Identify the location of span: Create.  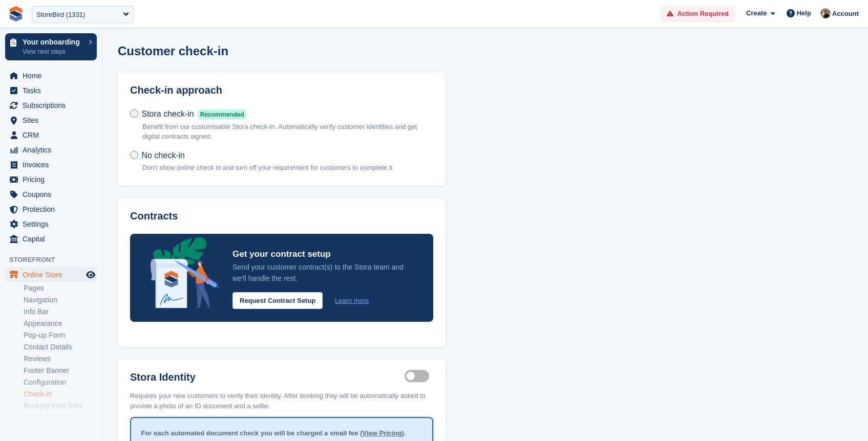
(756, 13).